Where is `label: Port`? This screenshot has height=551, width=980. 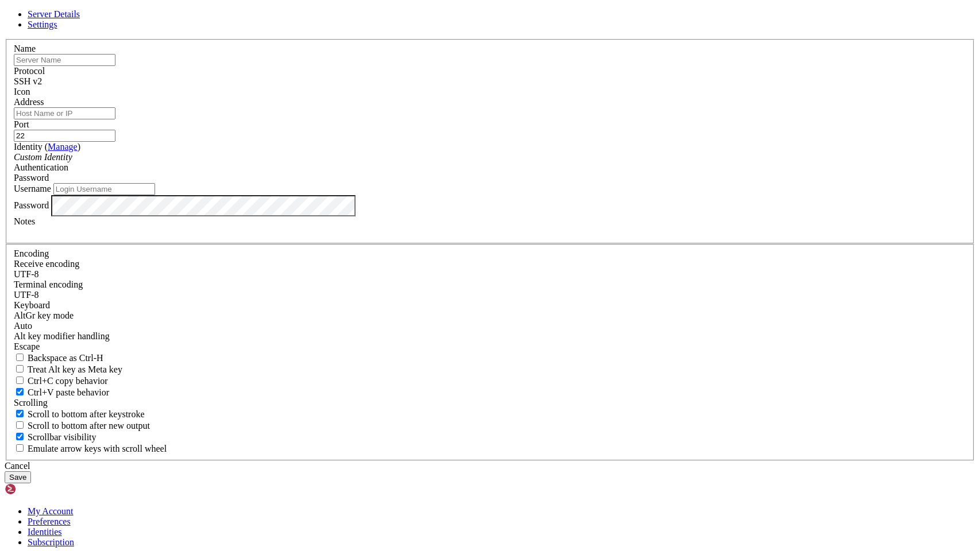 label: Port is located at coordinates (21, 124).